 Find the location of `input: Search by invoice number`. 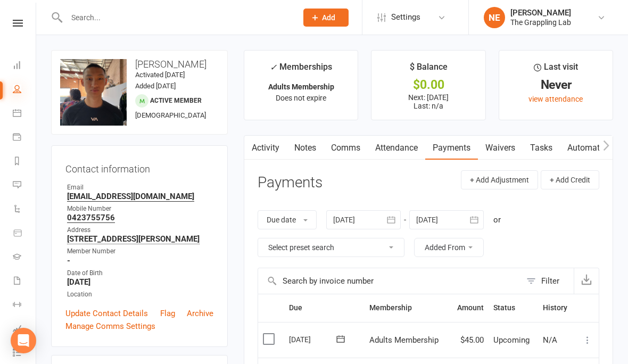

input: Search by invoice number is located at coordinates (390, 281).